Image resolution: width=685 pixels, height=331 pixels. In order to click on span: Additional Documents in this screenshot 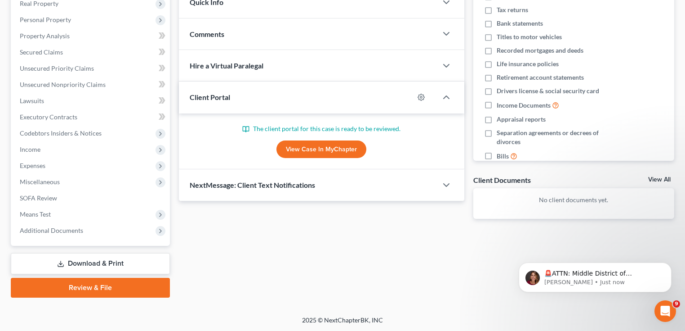, I will do `click(51, 230)`.